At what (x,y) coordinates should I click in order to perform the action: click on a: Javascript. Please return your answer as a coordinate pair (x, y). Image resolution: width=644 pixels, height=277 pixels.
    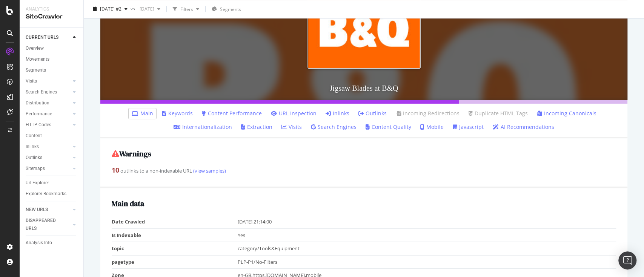
    Looking at the image, I should click on (468, 127).